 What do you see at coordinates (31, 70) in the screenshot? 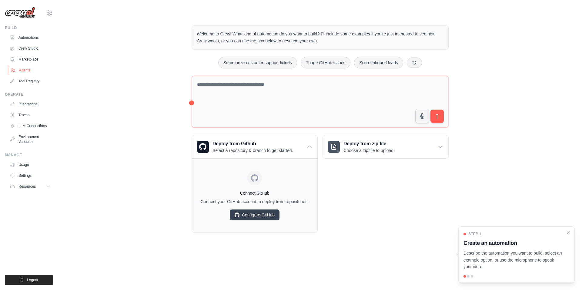
I see `a: Agents` at bounding box center [31, 70].